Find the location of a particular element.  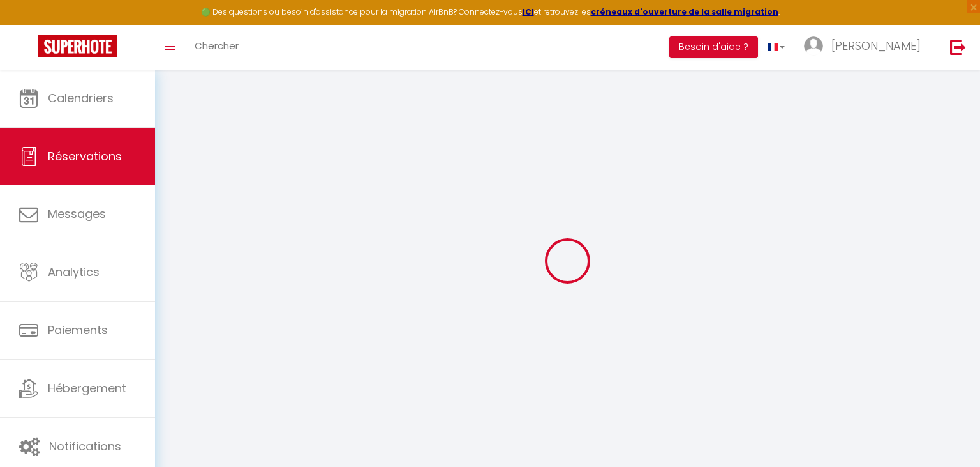

button: Ouvrir le widget de chat LiveChat is located at coordinates (30, 24).